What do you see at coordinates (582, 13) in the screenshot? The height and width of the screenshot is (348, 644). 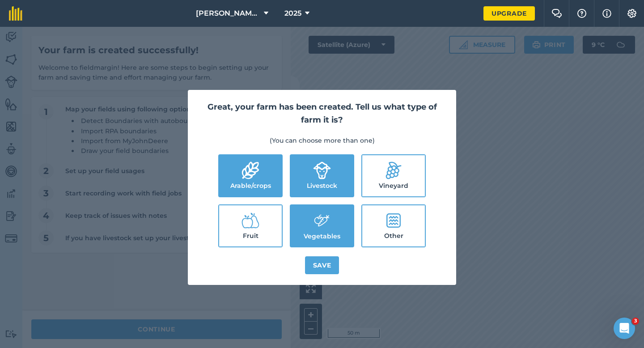 I see `img: A question mark icon` at bounding box center [582, 13].